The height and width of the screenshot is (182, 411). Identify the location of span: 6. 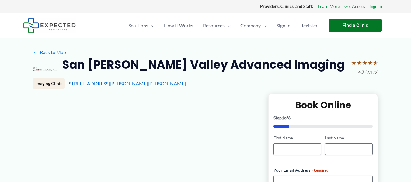
(289, 118).